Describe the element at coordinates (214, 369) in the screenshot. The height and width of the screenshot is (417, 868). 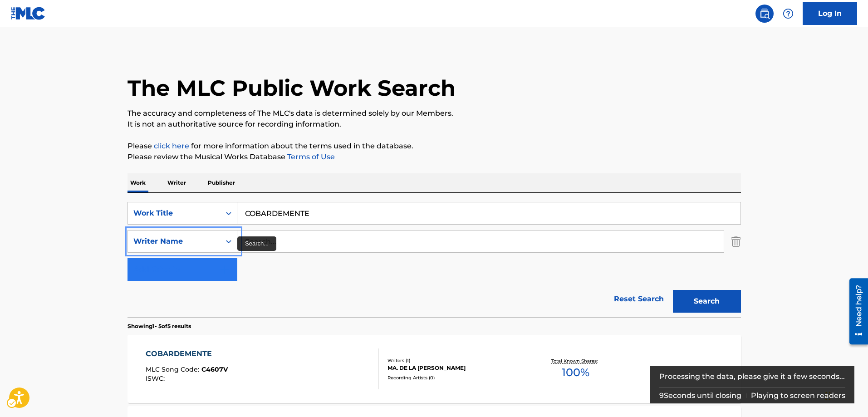
I see `span: C4607V` at that location.